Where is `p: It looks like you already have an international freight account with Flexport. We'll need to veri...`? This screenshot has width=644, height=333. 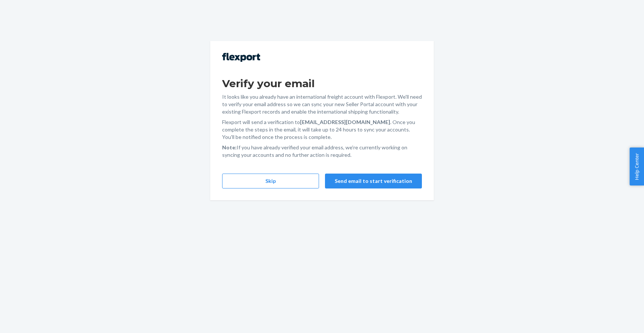 p: It looks like you already have an international freight account with Flexport. We'll need to veri... is located at coordinates (322, 104).